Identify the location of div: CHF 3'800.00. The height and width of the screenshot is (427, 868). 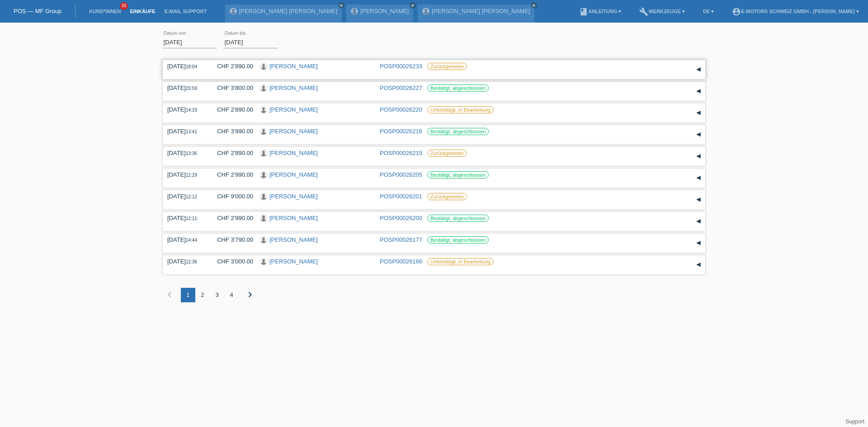
(231, 88).